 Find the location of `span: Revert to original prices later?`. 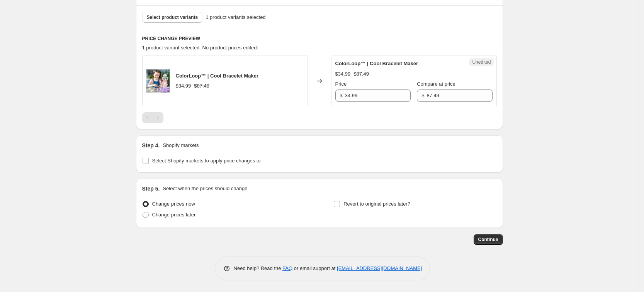

span: Revert to original prices later? is located at coordinates (376, 203).